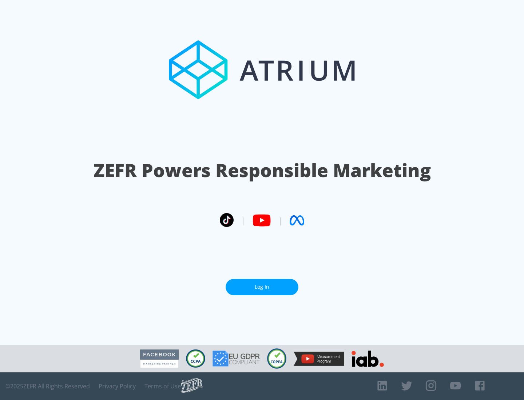 The width and height of the screenshot is (524, 400). Describe the element at coordinates (195, 359) in the screenshot. I see `img: CCPA Compliant` at that location.